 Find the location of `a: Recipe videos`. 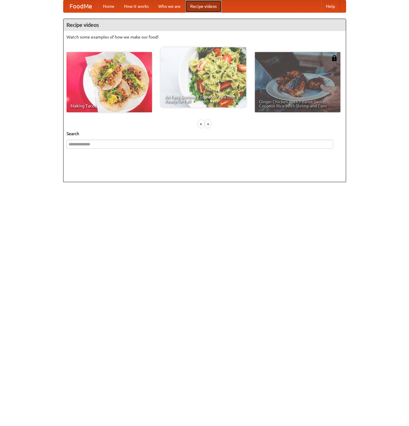

a: Recipe videos is located at coordinates (204, 6).